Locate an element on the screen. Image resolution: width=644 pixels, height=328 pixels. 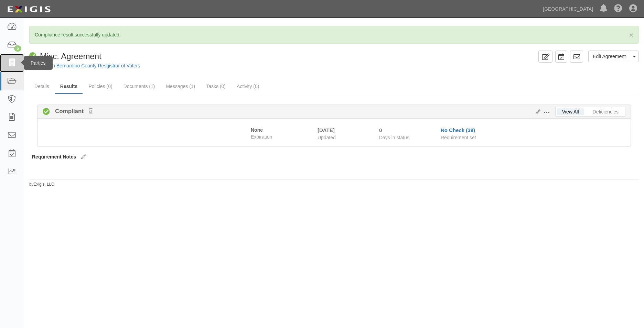
p: Compliance result successfully updated. is located at coordinates (334, 35).